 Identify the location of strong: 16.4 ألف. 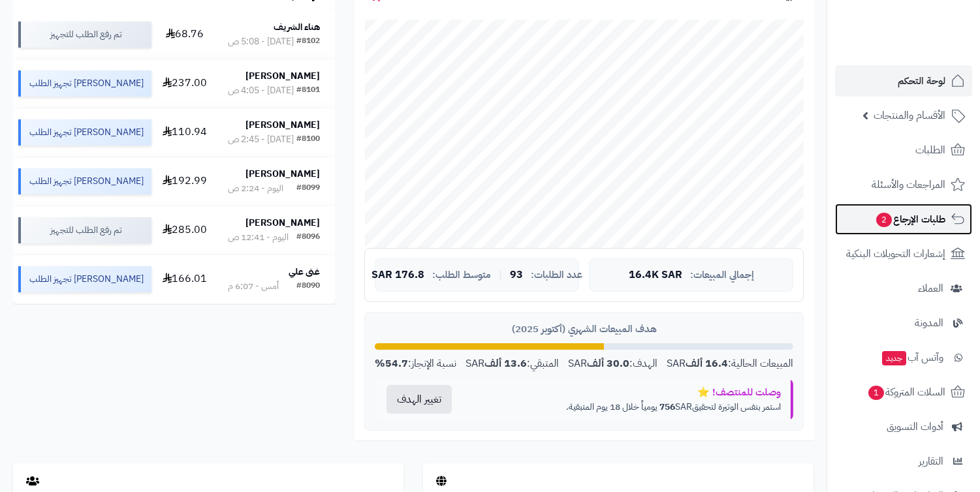
(707, 363).